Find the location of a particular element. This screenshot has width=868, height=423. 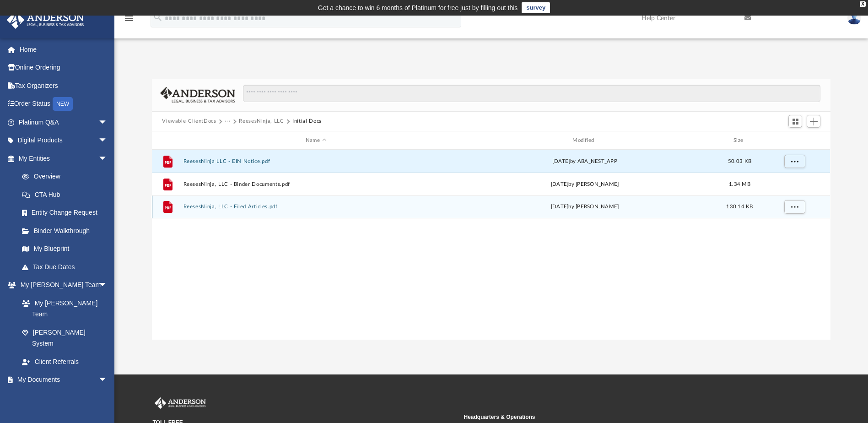

button: ReesesNinja, LLC - Binder Documents.pdf is located at coordinates (316, 184).